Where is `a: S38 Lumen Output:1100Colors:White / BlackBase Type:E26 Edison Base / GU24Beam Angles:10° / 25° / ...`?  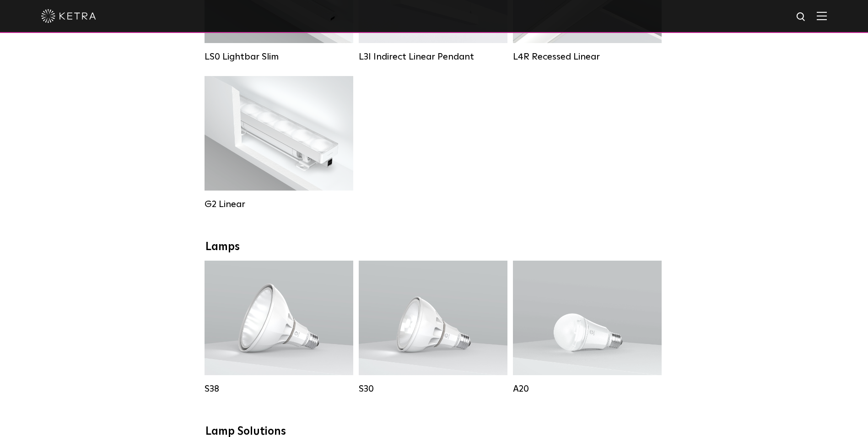
a: S38 Lumen Output:1100Colors:White / BlackBase Type:E26 Edison Base / GU24Beam Angles:10° / 25° / ... is located at coordinates (279, 327).